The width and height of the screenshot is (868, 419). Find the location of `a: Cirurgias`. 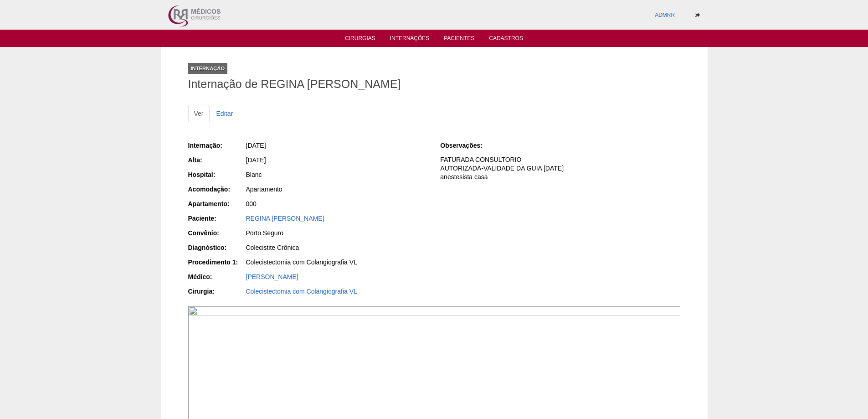

a: Cirurgias is located at coordinates (360, 39).